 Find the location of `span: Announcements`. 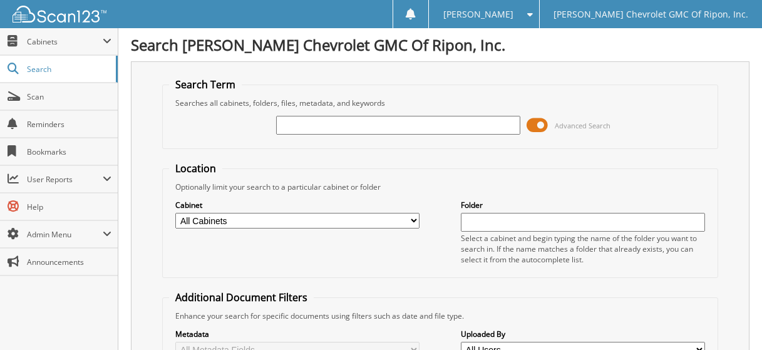

span: Announcements is located at coordinates (69, 262).